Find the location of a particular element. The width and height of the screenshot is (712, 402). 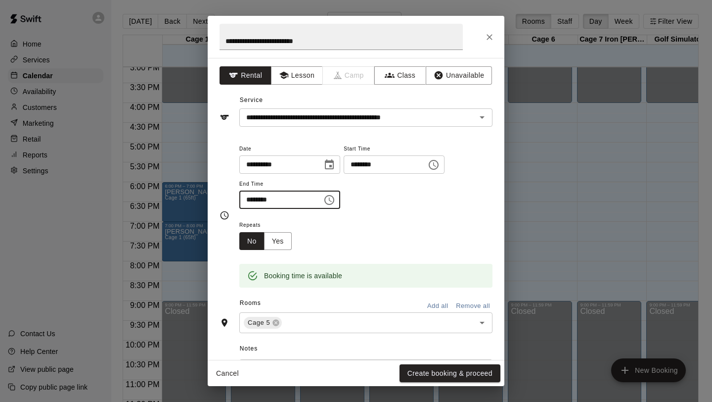

button: Rental is located at coordinates (245, 75).